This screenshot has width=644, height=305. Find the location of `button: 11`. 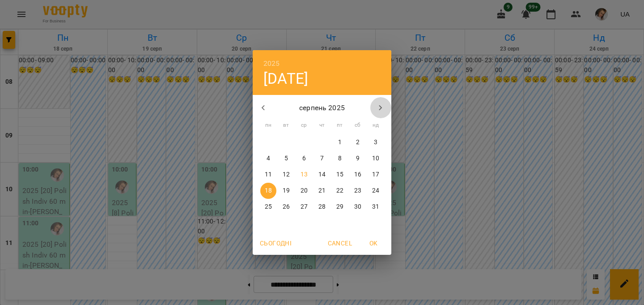

button: 11 is located at coordinates (268, 175).